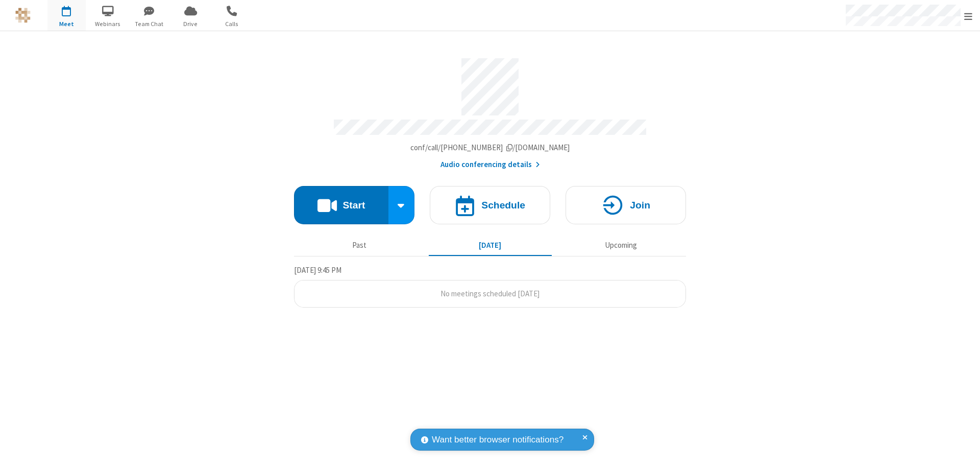 Image resolution: width=980 pixels, height=468 pixels. Describe the element at coordinates (621, 245) in the screenshot. I see `button: Upcoming` at that location.